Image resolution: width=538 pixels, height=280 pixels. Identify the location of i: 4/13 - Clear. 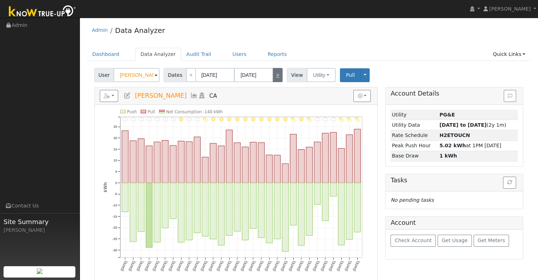
(221, 119).